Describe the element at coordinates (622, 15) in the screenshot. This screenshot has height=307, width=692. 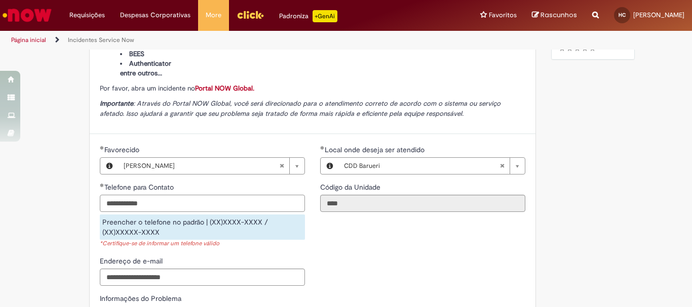
I see `span: HC` at that location.